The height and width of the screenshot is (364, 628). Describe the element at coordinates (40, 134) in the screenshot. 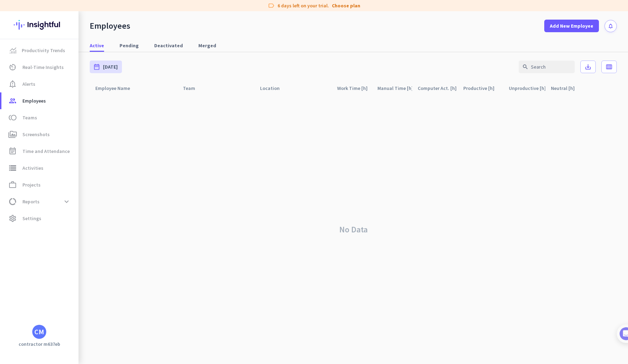

I see `a: perm_mediaScreenshots` at that location.